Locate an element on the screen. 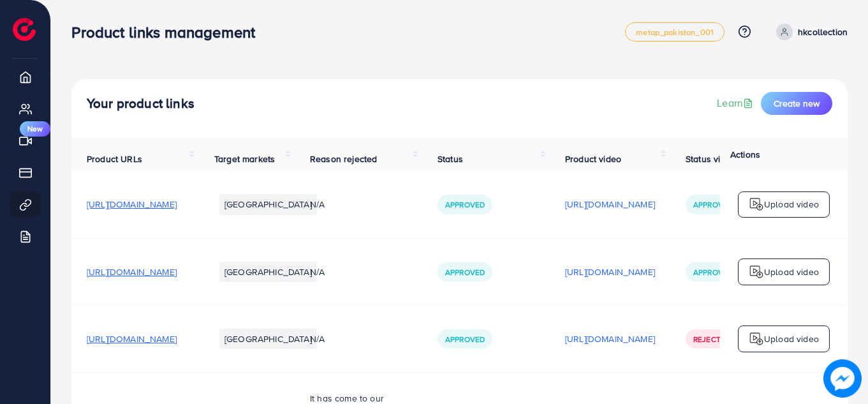 The image size is (868, 404). span: Create new is located at coordinates (796, 103).